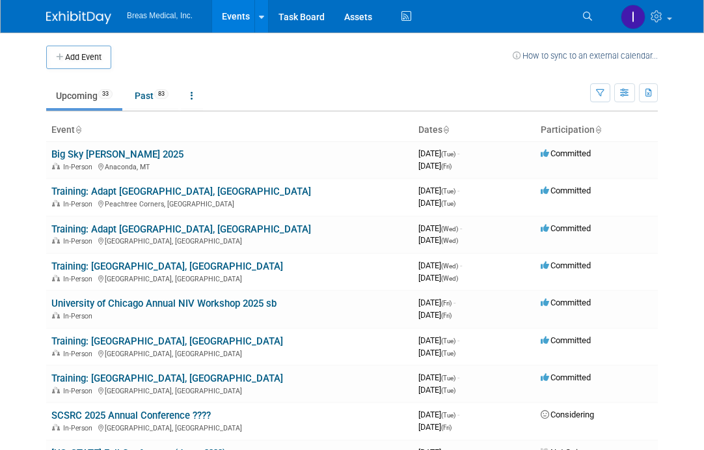 Image resolution: width=704 pixels, height=450 pixels. Describe the element at coordinates (230, 130) in the screenshot. I see `th: Event` at that location.